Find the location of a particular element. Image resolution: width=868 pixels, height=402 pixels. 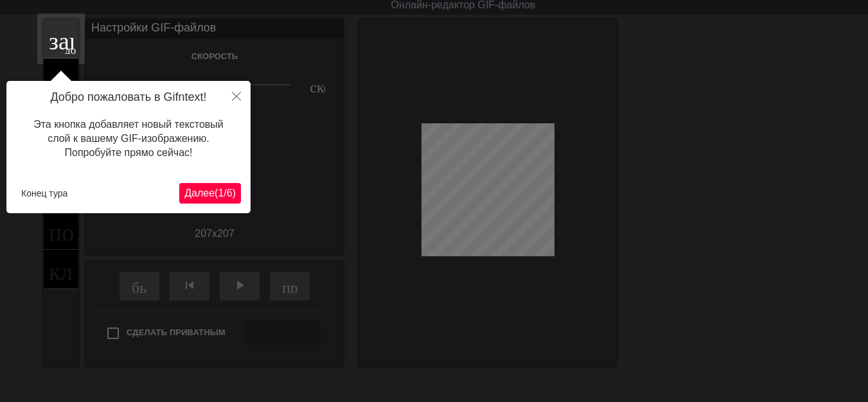

font: 6 is located at coordinates (230, 193).